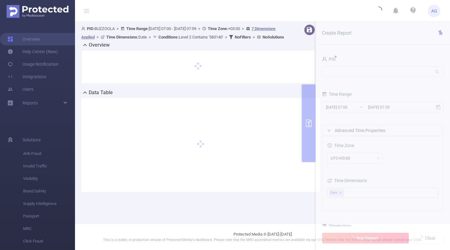 The width and height of the screenshot is (450, 250). What do you see at coordinates (32, 140) in the screenshot?
I see `span: Solutions` at bounding box center [32, 140].